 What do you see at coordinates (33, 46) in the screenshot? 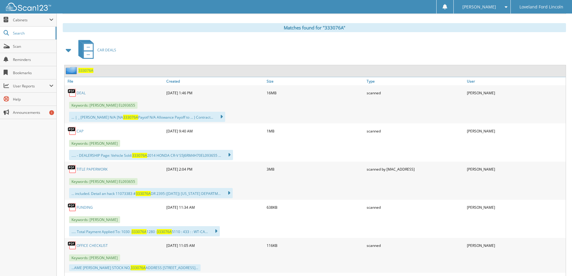
I see `span: Scan` at bounding box center [33, 46].